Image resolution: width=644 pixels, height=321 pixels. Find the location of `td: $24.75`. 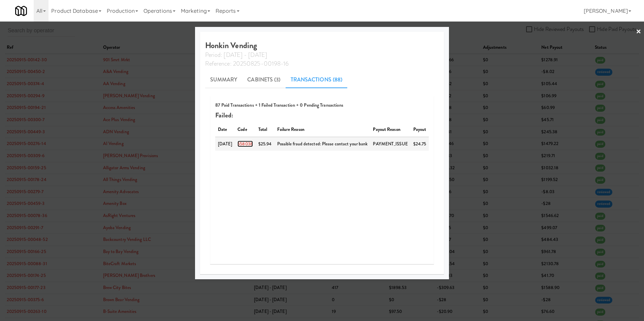

td: $24.75 is located at coordinates (420, 144).